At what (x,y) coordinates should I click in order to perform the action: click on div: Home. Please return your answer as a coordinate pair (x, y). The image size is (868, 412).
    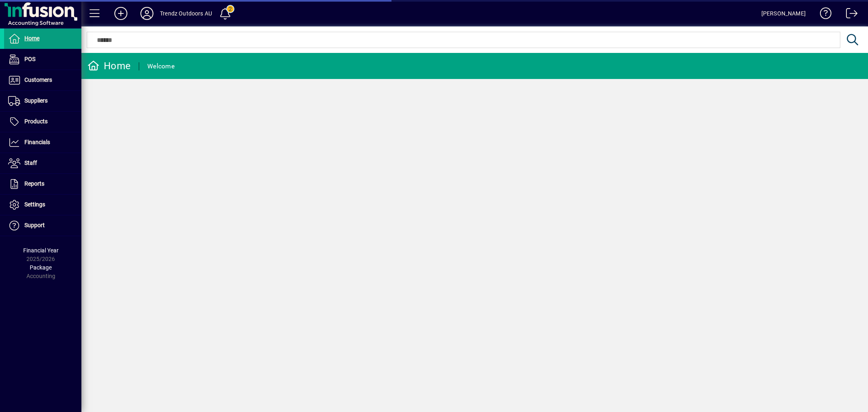
    Looking at the image, I should click on (109, 66).